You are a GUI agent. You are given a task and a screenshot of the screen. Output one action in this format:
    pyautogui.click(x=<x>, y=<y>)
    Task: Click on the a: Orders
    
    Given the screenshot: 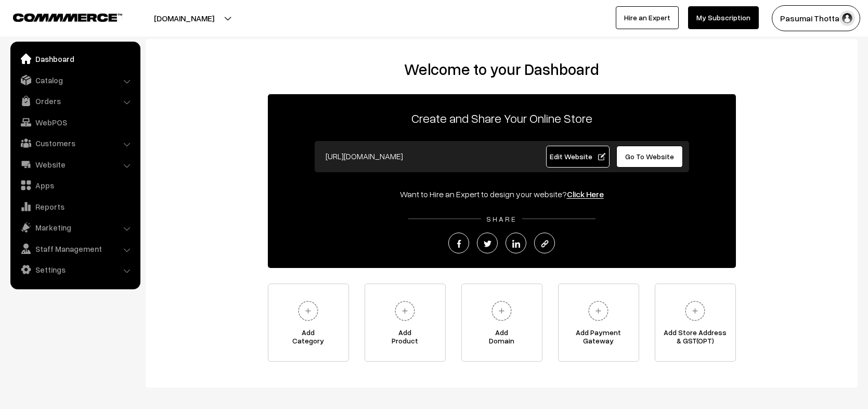 What is the action you would take?
    pyautogui.click(x=75, y=101)
    